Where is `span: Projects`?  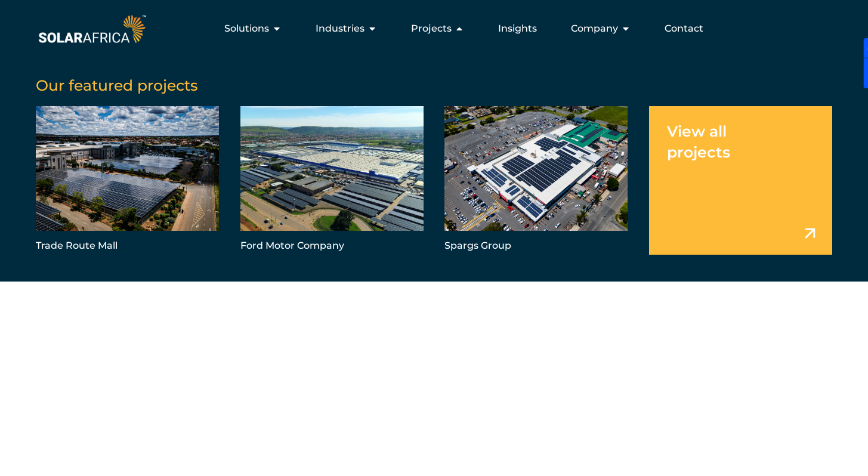 span: Projects is located at coordinates (431, 29).